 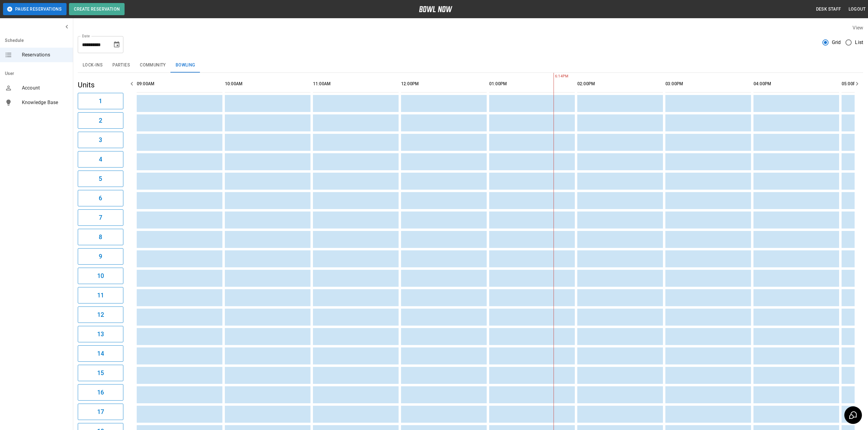 I want to click on label: View, so click(x=857, y=27).